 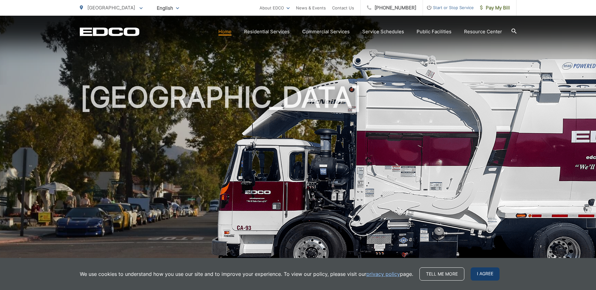 I want to click on a: Residential Services, so click(x=267, y=32).